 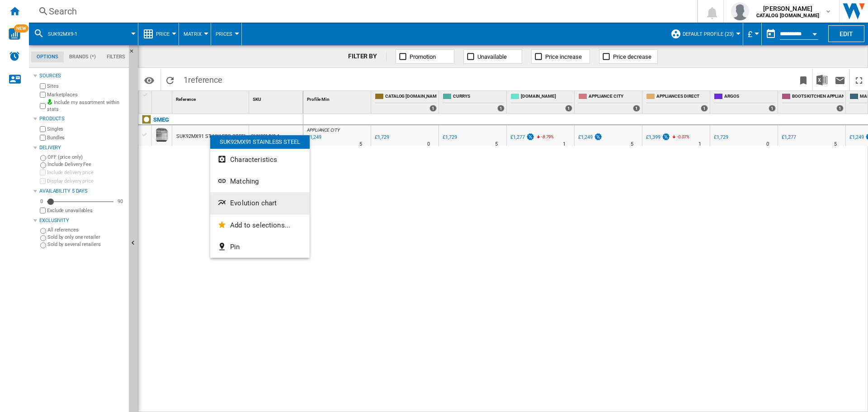 What do you see at coordinates (260, 226) in the screenshot?
I see `span: Add to selections...` at bounding box center [260, 226].